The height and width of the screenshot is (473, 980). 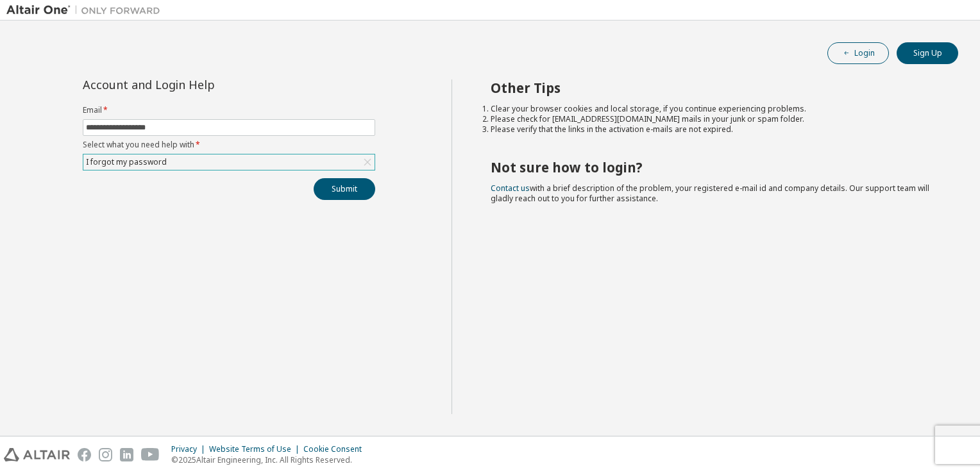 I want to click on p: © 2025 Altair Engineering, Inc. All Rights Reserved., so click(x=270, y=459).